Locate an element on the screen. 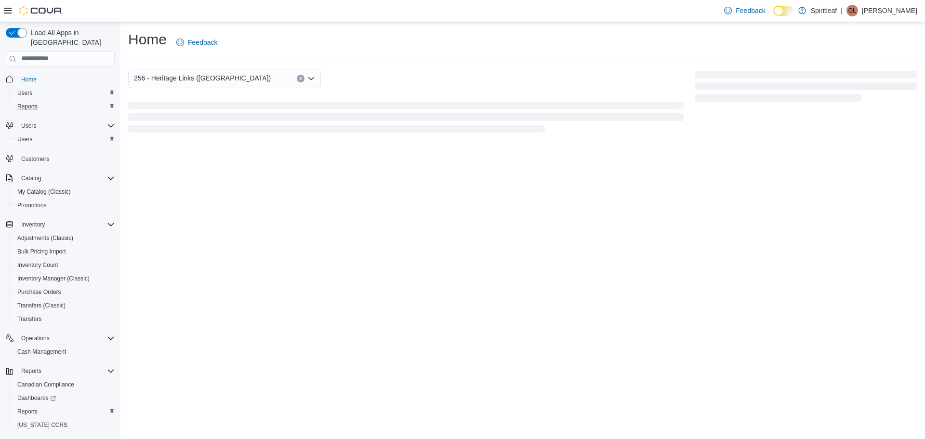  div: Olivia L is located at coordinates (852, 11).